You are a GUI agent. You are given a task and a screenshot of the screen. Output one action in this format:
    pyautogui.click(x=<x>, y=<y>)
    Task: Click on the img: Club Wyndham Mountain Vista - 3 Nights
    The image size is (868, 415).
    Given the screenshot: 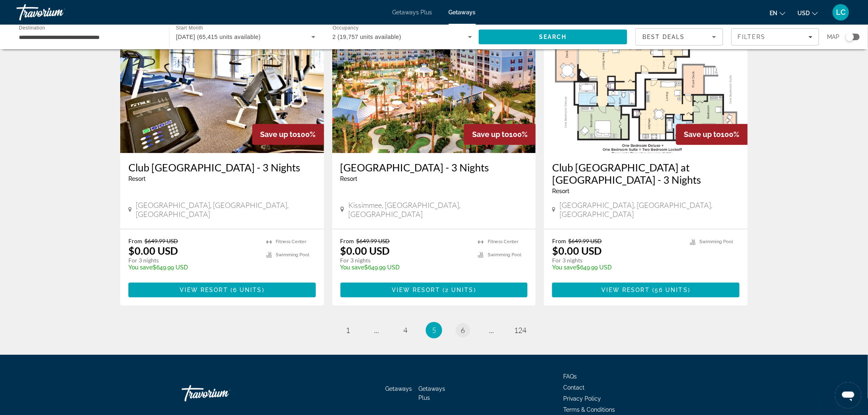 What is the action you would take?
    pyautogui.click(x=222, y=88)
    